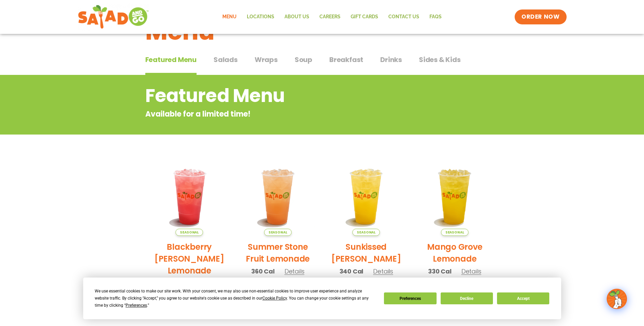 The image size is (644, 326). What do you see at coordinates (304, 59) in the screenshot?
I see `span: Soup` at bounding box center [304, 59].